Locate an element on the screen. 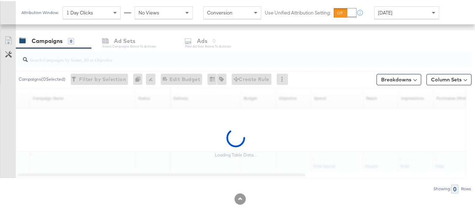 The height and width of the screenshot is (223, 475). button: Column Sets is located at coordinates (449, 78).